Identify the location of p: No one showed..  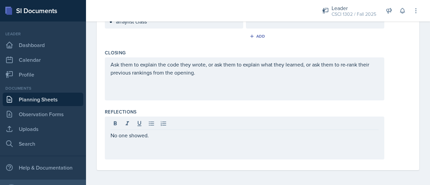
(245, 135).